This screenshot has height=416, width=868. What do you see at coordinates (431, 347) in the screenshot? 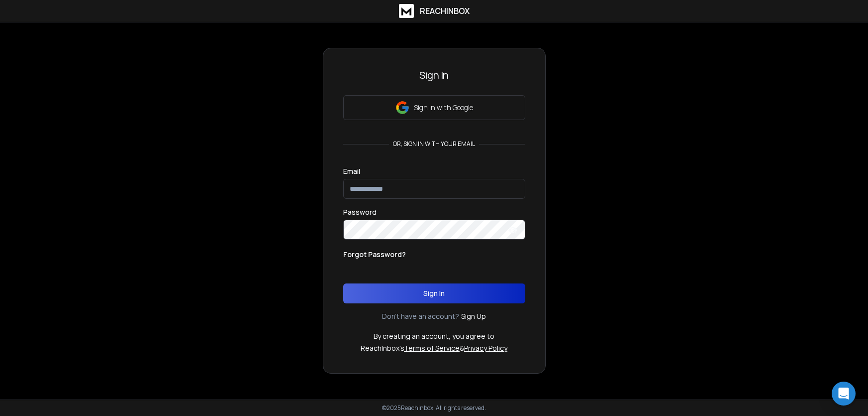
I see `a: Terms of Service` at bounding box center [431, 347].